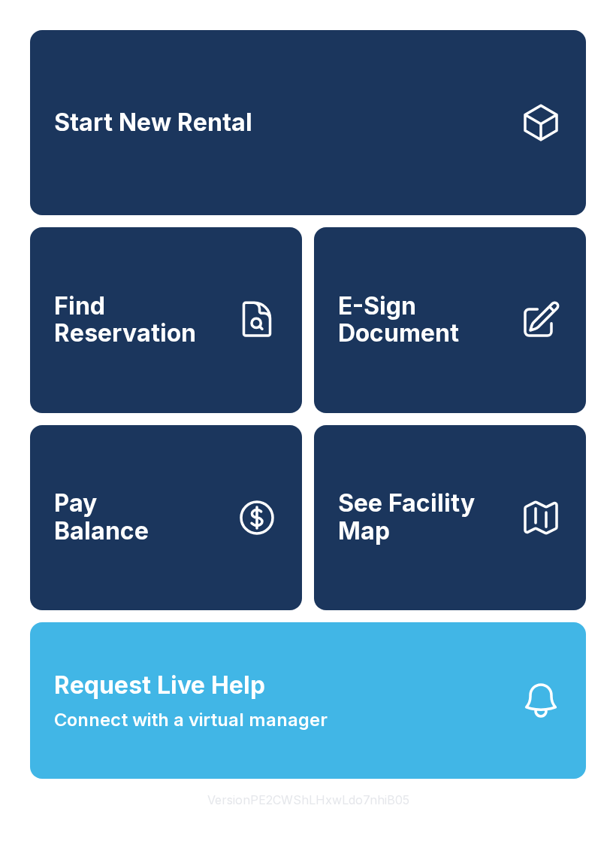  Describe the element at coordinates (191, 719) in the screenshot. I see `span: Connect with a virtual manager` at that location.